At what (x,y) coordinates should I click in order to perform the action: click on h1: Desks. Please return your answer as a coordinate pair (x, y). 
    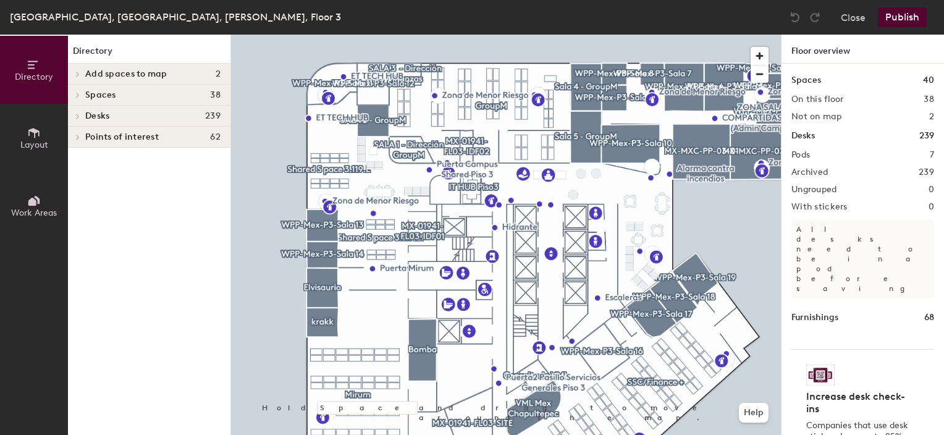
    Looking at the image, I should click on (803, 136).